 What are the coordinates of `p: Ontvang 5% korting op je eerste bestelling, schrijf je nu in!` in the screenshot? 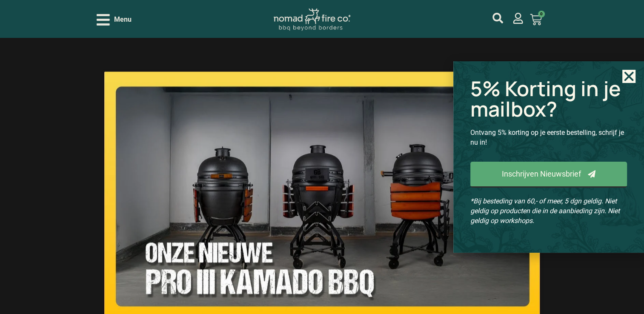 It's located at (549, 137).